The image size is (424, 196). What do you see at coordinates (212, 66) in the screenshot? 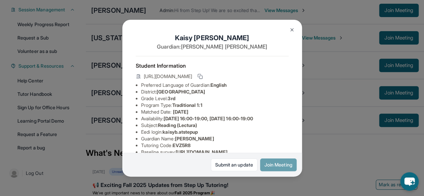
I see `h4: Student Information` at bounding box center [212, 66].